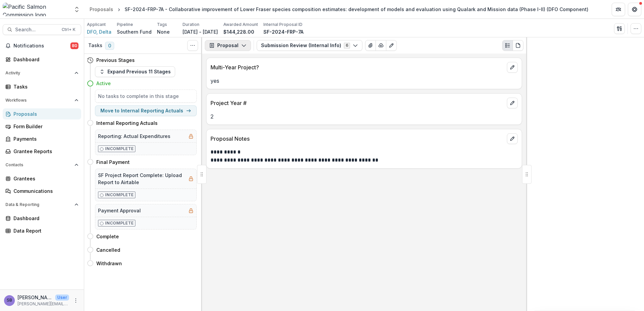 The height and width of the screenshot is (311, 644). I want to click on nav: breadcrumb, so click(339, 9).